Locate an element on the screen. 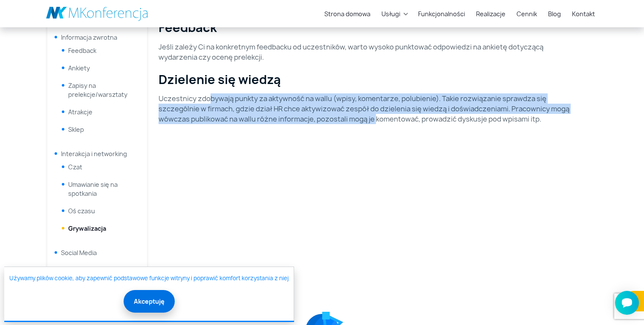 This screenshot has height=325, width=644. a: Social Media is located at coordinates (79, 253).